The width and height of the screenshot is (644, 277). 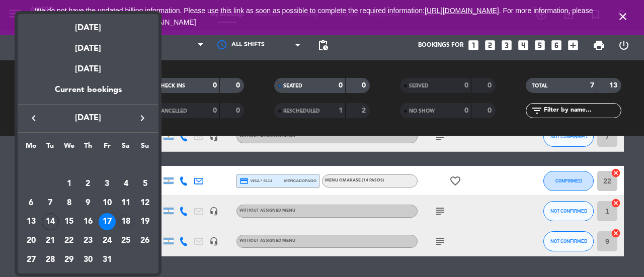 I want to click on td: October 16, 2025, so click(x=88, y=222).